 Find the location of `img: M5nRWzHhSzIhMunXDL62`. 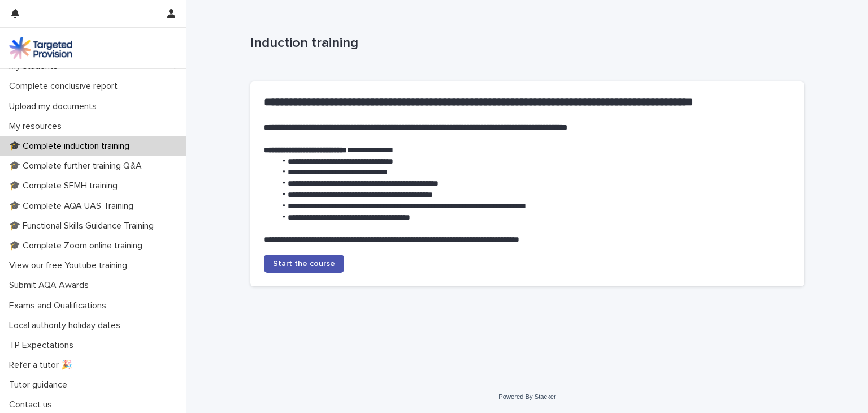

img: M5nRWzHhSzIhMunXDL62 is located at coordinates (41, 48).